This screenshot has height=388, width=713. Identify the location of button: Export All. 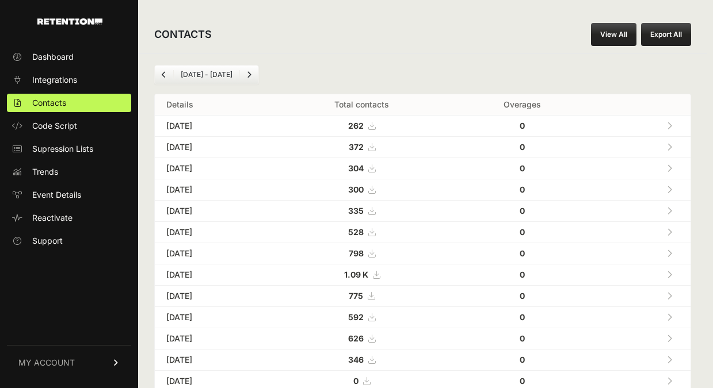
(665, 35).